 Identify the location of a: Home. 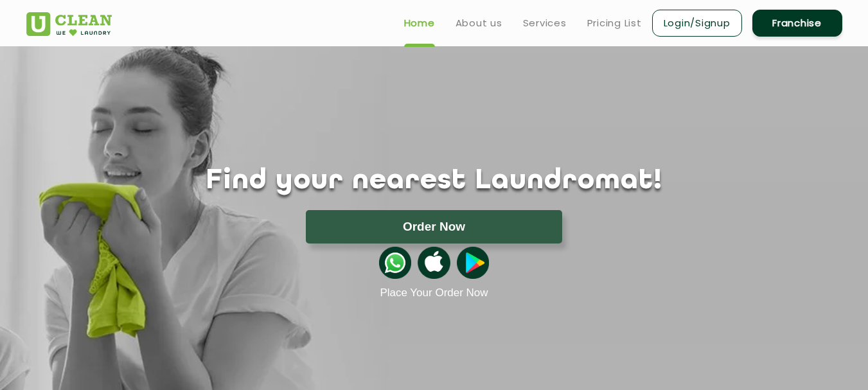
(420, 23).